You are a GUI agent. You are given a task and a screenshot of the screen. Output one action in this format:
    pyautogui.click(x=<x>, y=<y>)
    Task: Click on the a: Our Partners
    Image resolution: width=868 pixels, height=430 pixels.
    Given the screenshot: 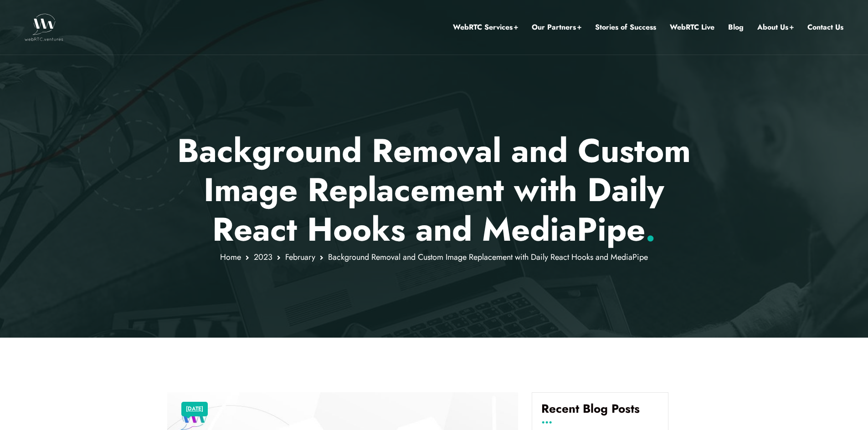 What is the action you would take?
    pyautogui.click(x=556, y=27)
    